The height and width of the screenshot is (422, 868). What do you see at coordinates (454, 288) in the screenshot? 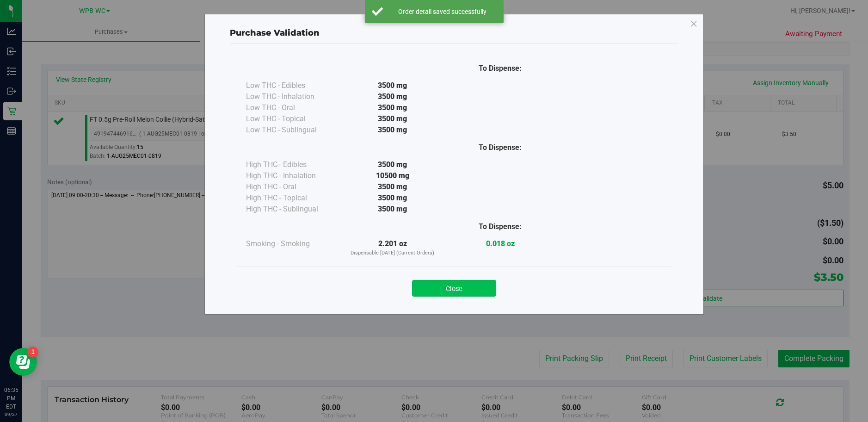
I see `button: Close` at bounding box center [454, 288].